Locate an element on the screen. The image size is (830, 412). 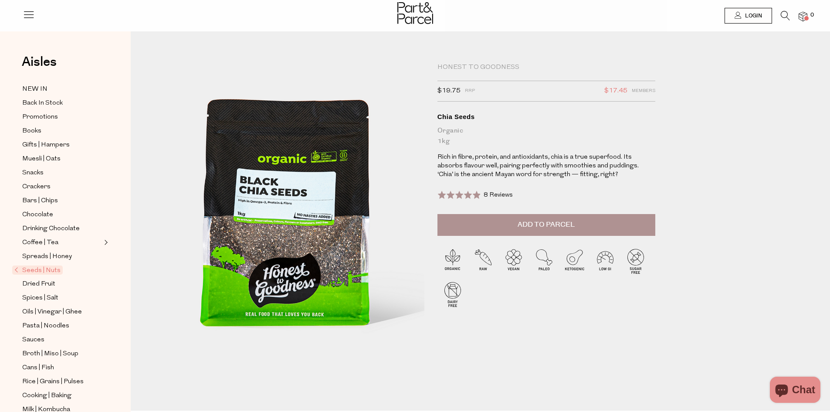
span: RRP is located at coordinates (470, 91).